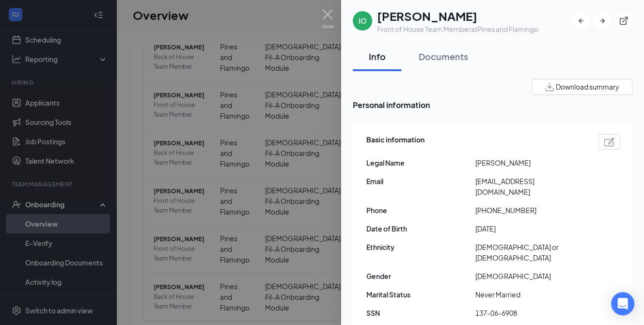 The height and width of the screenshot is (325, 644). Describe the element at coordinates (421, 181) in the screenshot. I see `span: Email` at that location.